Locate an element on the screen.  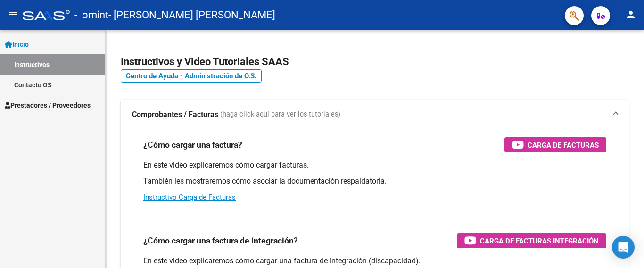
h3: ¿Cómo cargar una factura? is located at coordinates (193, 145).